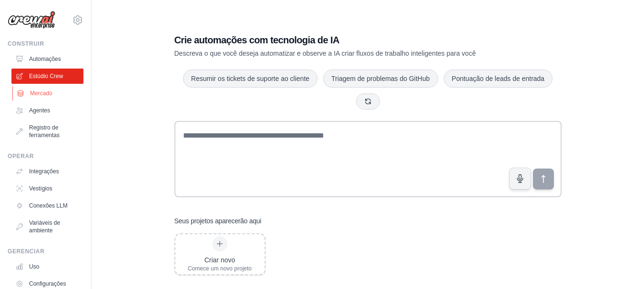 This screenshot has height=289, width=644. I want to click on button: Triagem de problemas do GitHub, so click(381, 78).